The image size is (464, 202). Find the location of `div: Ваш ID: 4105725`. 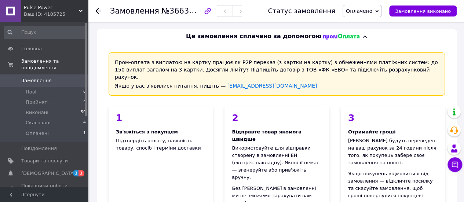

div: Ваш ID: 4105725 is located at coordinates (56, 14).